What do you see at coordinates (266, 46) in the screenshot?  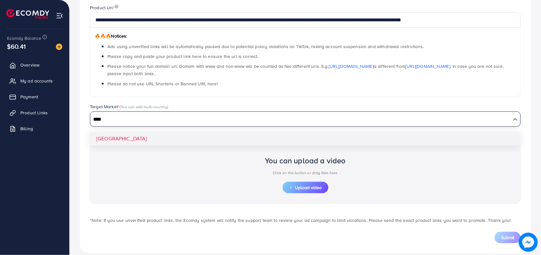 I see `span: Ads using unverified links will be automatically paused due to potential policy violations on Tik...` at bounding box center [266, 46].